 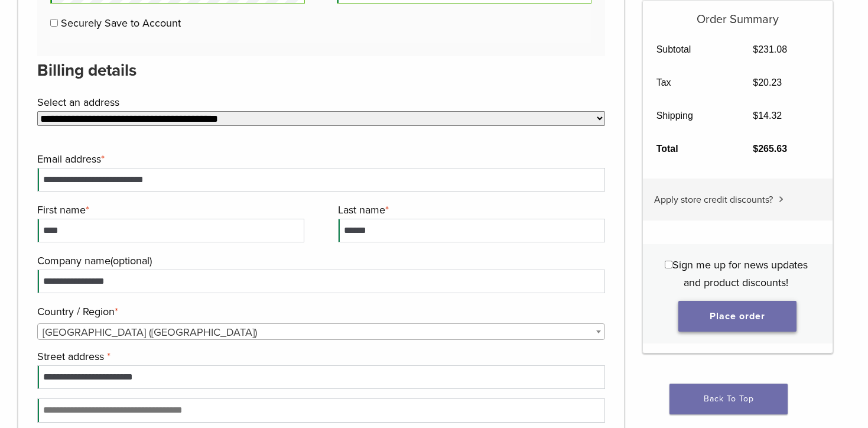 What do you see at coordinates (769, 148) in the screenshot?
I see `bdi: 265.63` at bounding box center [769, 148].